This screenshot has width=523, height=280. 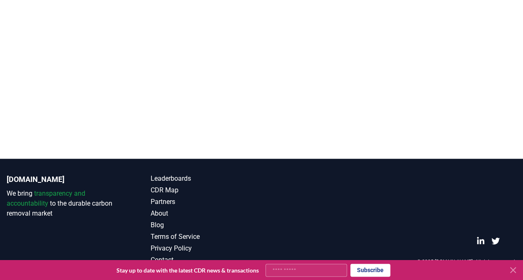 What do you see at coordinates (495, 241) in the screenshot?
I see `a: Twitter` at bounding box center [495, 241].